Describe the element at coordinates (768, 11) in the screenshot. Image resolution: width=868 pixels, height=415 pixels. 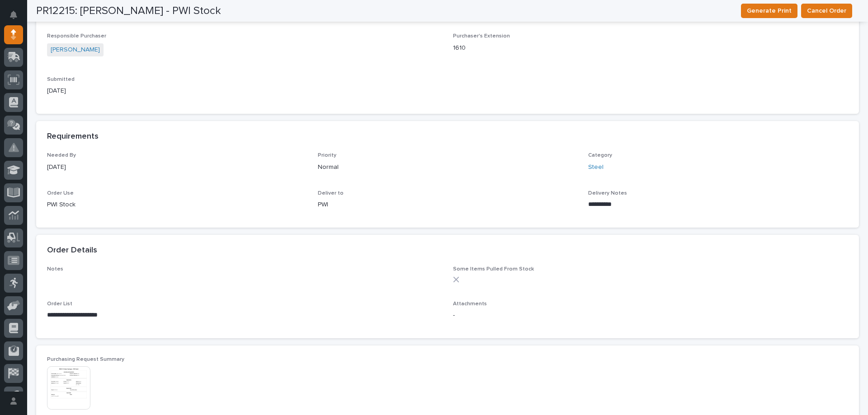
I see `span: Generate Print` at that location.